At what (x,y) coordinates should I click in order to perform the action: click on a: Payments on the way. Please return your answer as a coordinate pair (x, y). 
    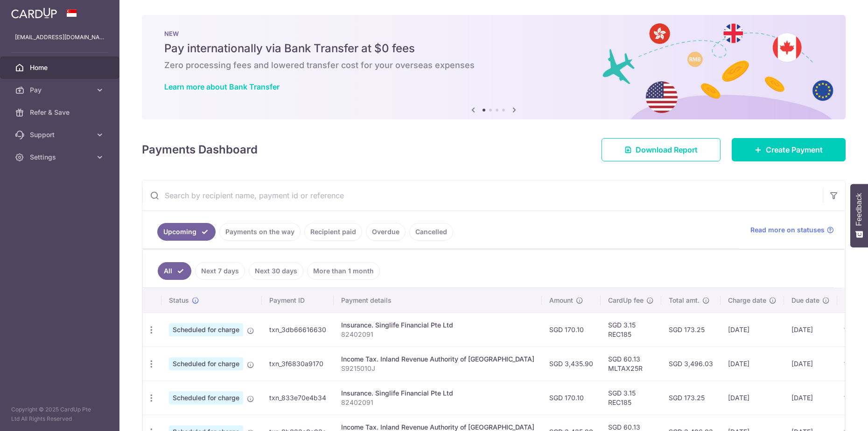
    Looking at the image, I should click on (260, 232).